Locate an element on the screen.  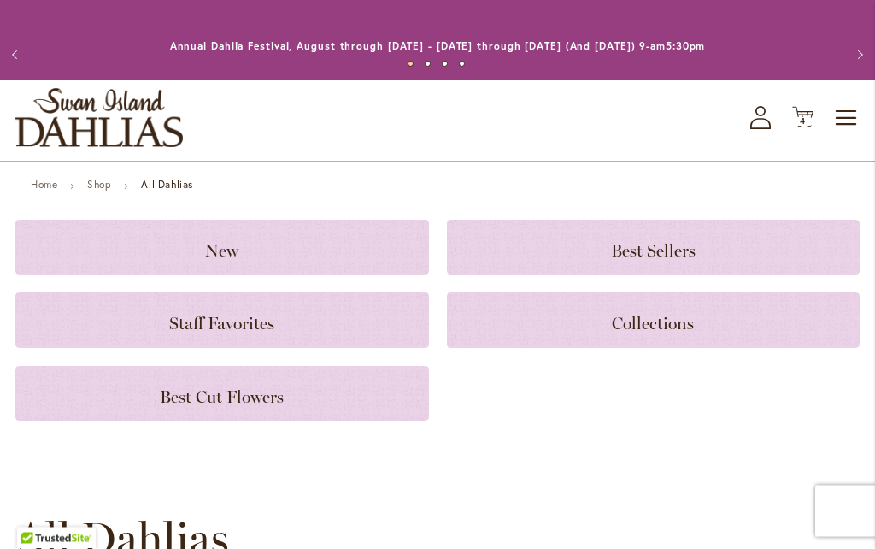
button: 4 of 4 is located at coordinates (462, 64).